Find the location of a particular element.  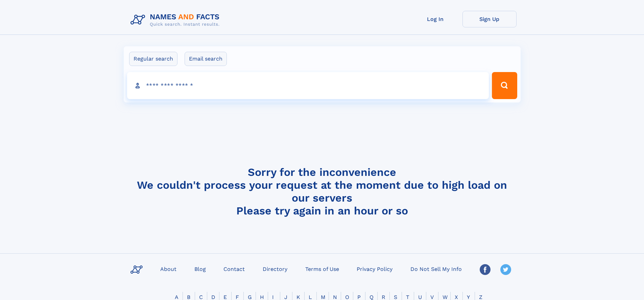

a: Terms of Use is located at coordinates (322, 268).